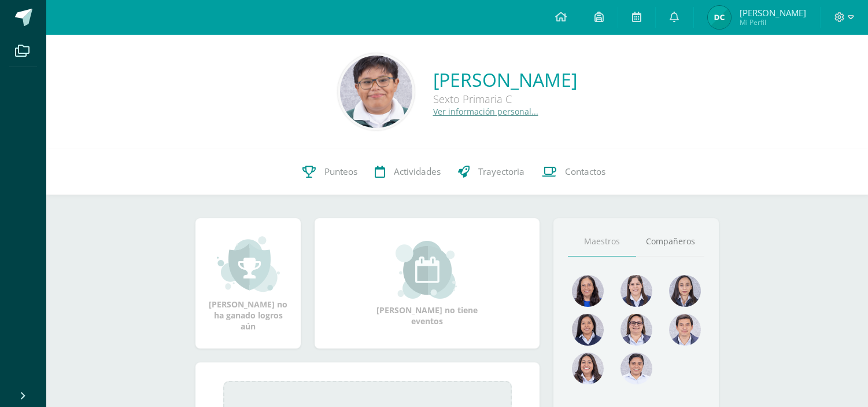 The image size is (868, 407). I want to click on a: Compañeros, so click(671, 241).